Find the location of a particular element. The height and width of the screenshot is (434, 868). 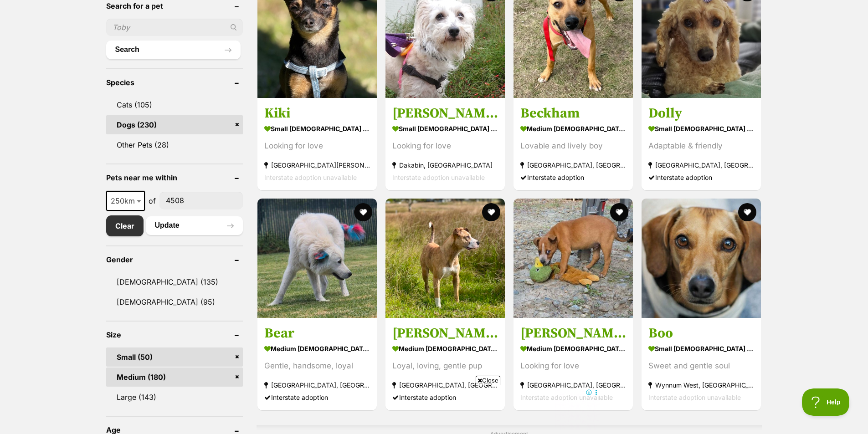

header: Pets near me within is located at coordinates (174, 178).